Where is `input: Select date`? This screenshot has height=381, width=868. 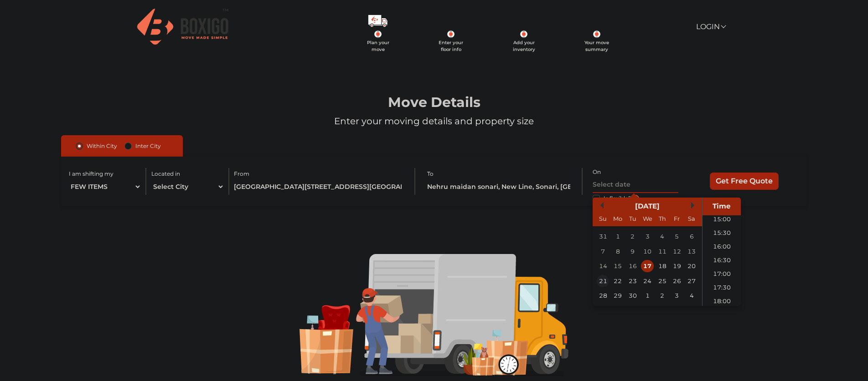
input: Select date is located at coordinates (636, 185).